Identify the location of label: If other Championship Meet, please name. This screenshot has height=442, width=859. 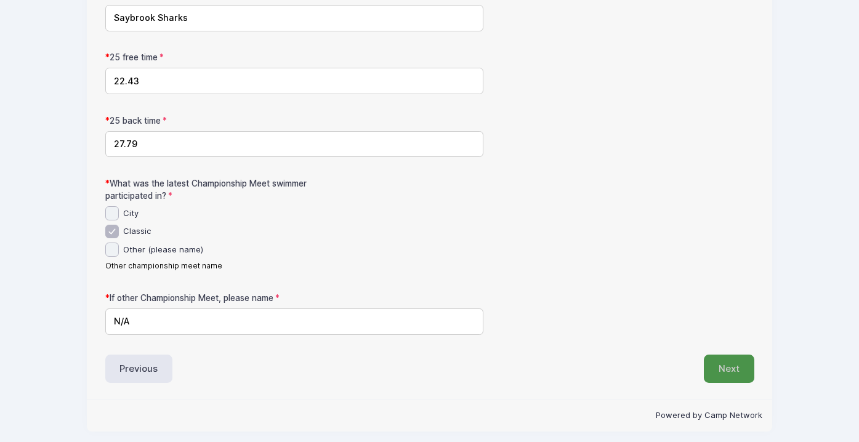
(213, 298).